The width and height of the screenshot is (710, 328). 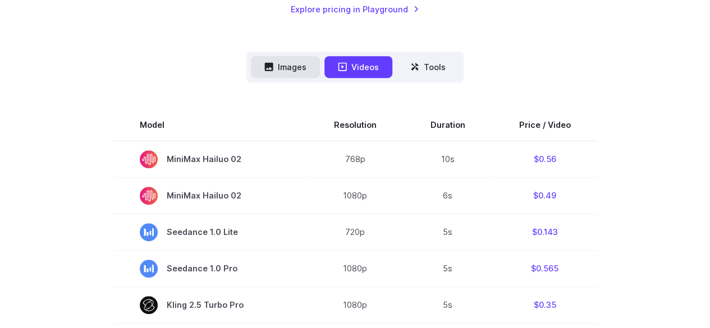 I want to click on td: $0.49, so click(x=545, y=195).